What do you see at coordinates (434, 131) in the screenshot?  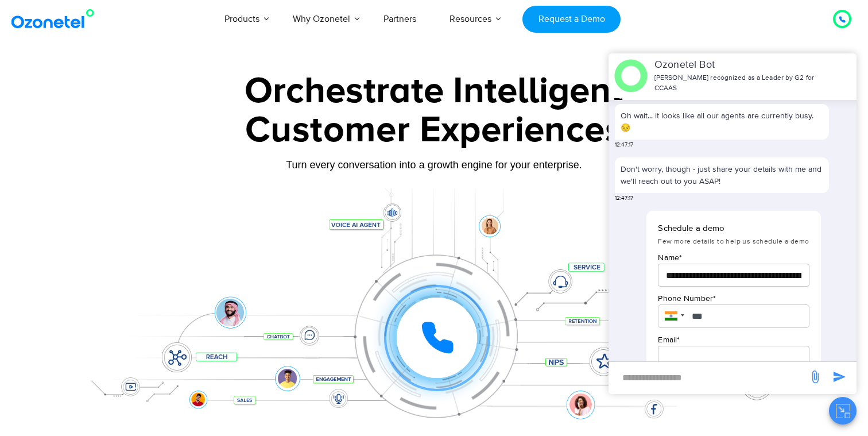 I see `div: Customer Experiences` at bounding box center [434, 131].